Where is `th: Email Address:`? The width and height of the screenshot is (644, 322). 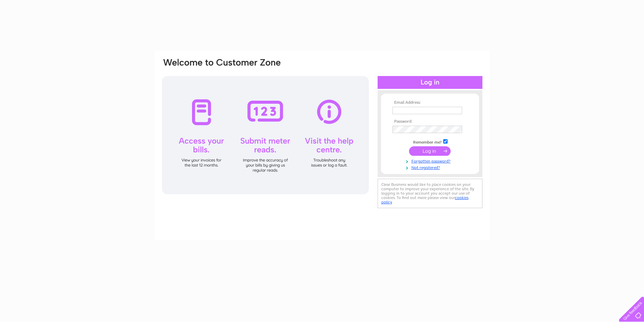 th: Email Address: is located at coordinates (430, 102).